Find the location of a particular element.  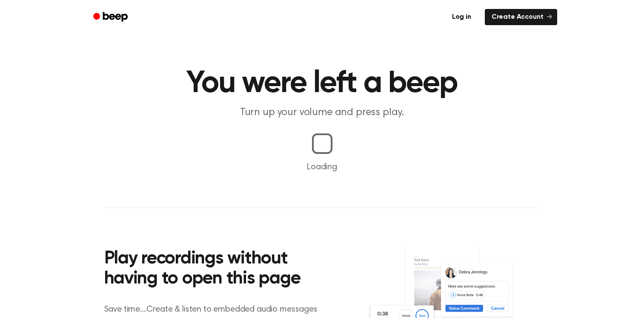

a: Log in is located at coordinates (461, 17).